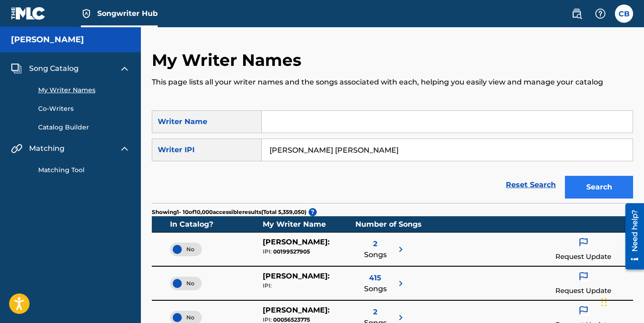 This screenshot has height=323, width=644. Describe the element at coordinates (600, 14) in the screenshot. I see `div: Help` at that location.